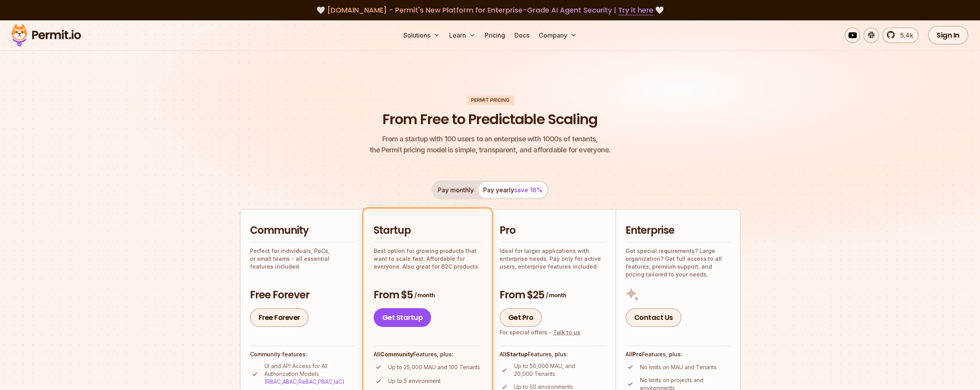 This screenshot has width=980, height=390. What do you see at coordinates (456, 190) in the screenshot?
I see `button: Pay monthly` at bounding box center [456, 190].